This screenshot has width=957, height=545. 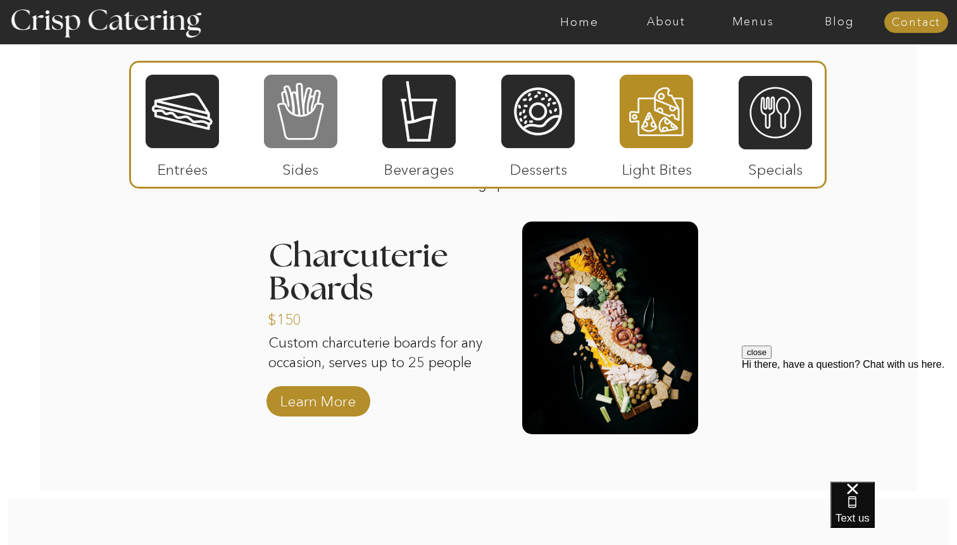 What do you see at coordinates (579, 22) in the screenshot?
I see `nav: Home` at bounding box center [579, 22].